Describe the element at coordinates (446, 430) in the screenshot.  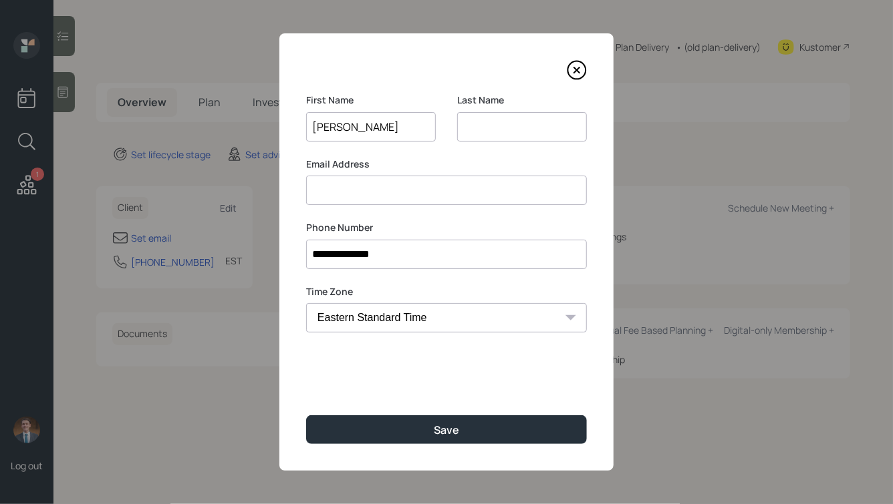
I see `div: Save` at that location.